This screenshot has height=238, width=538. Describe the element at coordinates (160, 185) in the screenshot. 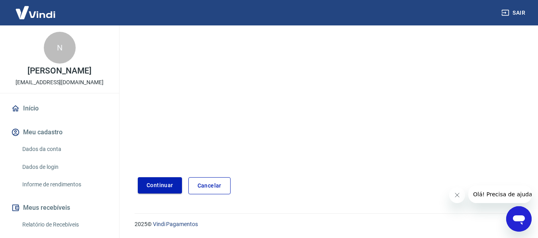

I see `button: Continuar` at that location.